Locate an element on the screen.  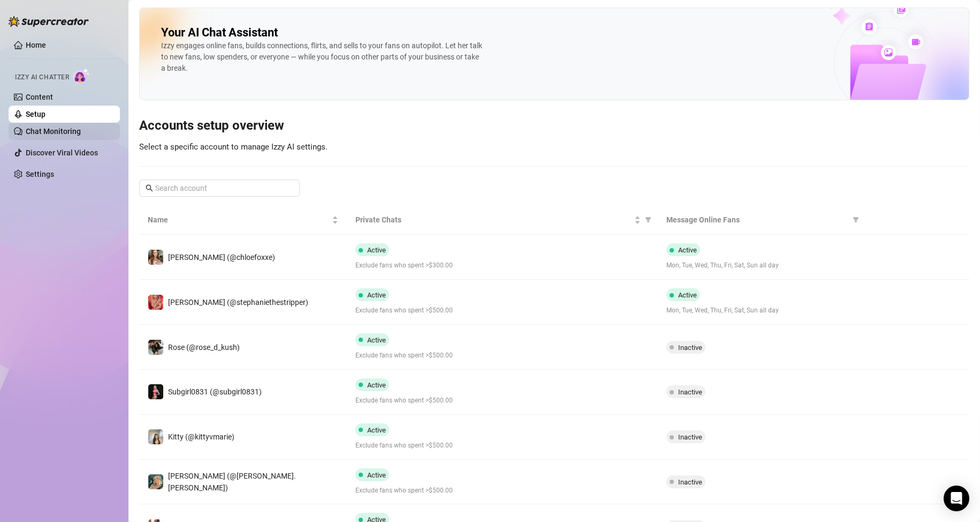
span: Message Online Fans is located at coordinates (757, 219).